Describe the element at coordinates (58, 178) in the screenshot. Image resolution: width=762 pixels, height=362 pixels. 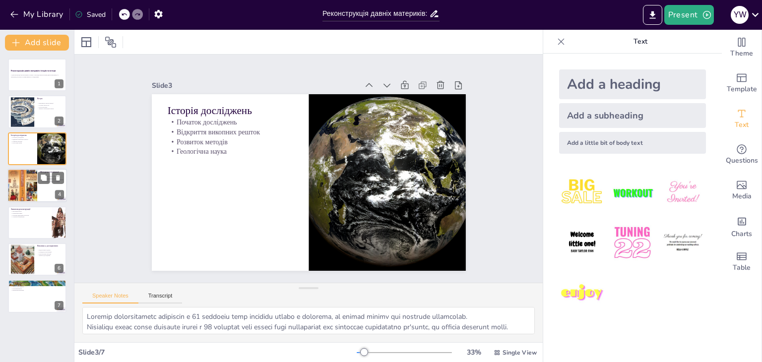
I see `button: Delete Slide` at that location.